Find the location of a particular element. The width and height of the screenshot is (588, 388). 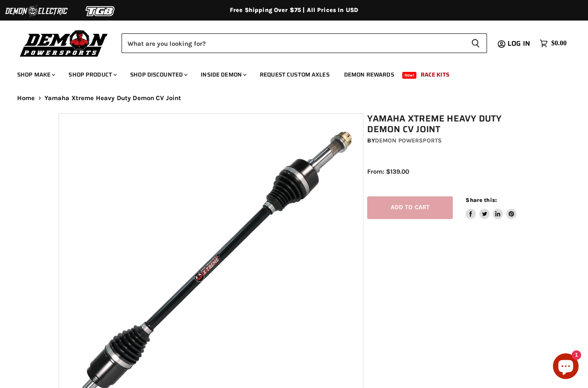

a: Home is located at coordinates (26, 98).